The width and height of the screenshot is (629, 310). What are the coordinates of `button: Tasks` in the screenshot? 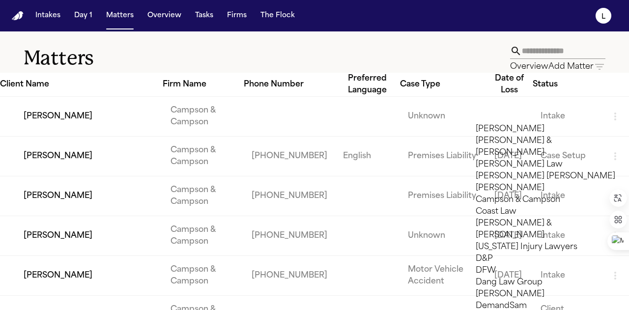 It's located at (204, 16).